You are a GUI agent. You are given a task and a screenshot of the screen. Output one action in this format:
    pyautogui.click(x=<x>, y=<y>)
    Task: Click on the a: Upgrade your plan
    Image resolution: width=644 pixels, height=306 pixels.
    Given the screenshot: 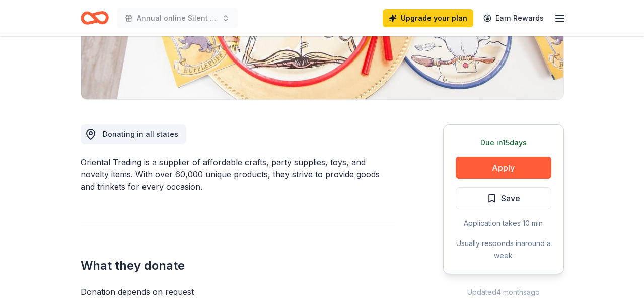 What is the action you would take?
    pyautogui.click(x=428, y=18)
    